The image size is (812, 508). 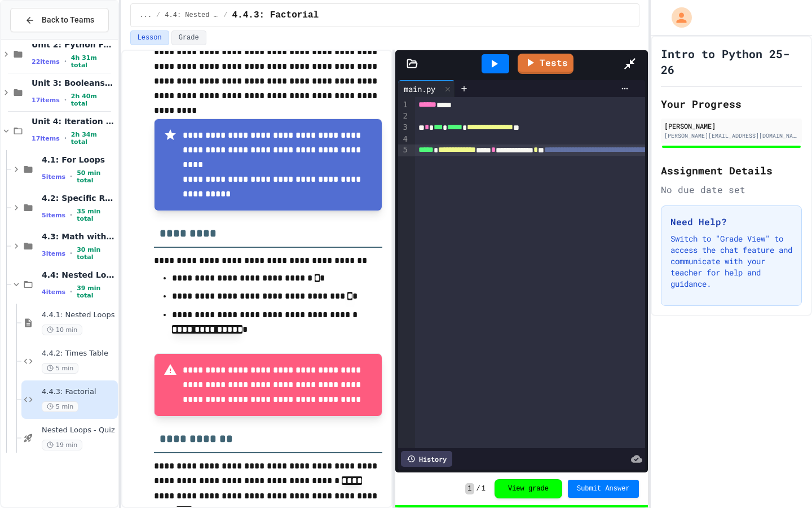 What do you see at coordinates (73, 121) in the screenshot?
I see `span: Unit 4: Iteration and Random Numbers` at bounding box center [73, 121].